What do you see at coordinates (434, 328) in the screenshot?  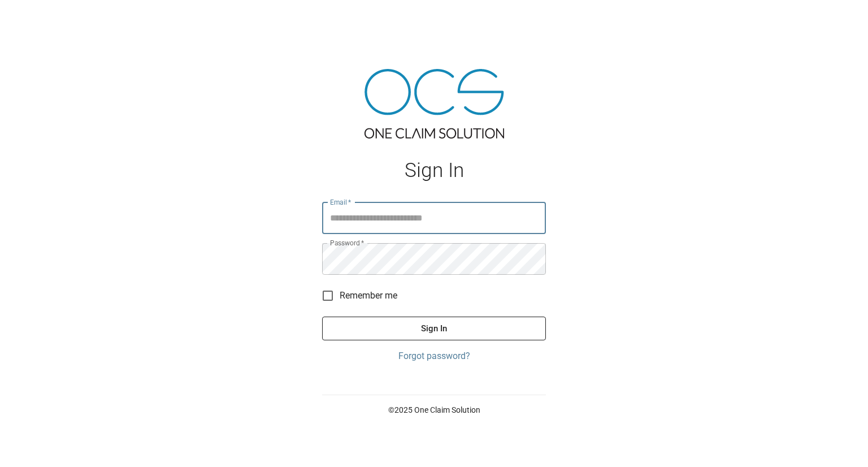 I see `button: Sign In` at bounding box center [434, 328].